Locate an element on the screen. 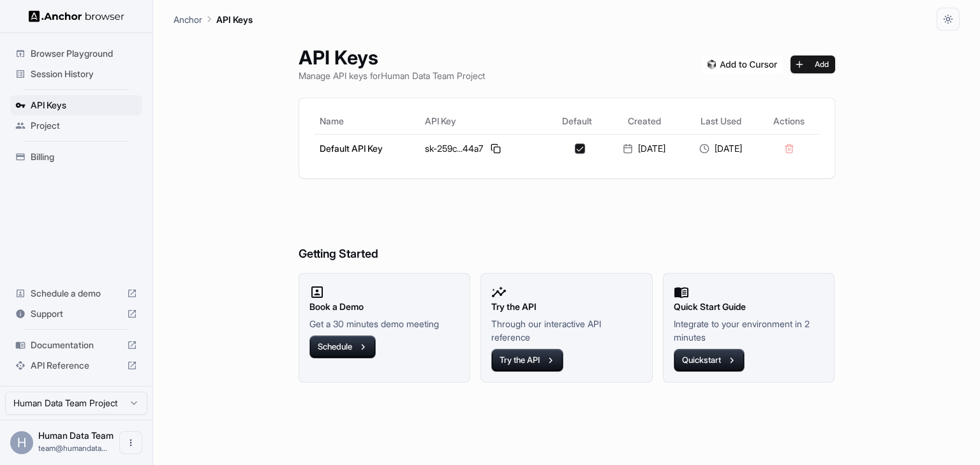  p: Through our interactive API reference is located at coordinates (566, 330).